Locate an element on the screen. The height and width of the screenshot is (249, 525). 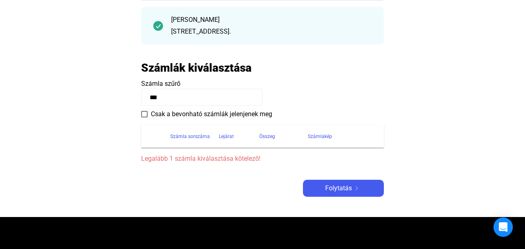
img: arrow-right-white is located at coordinates (357, 188).